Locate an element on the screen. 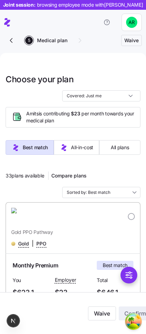 The height and width of the screenshot is (334, 146). span: You is located at coordinates (31, 281).